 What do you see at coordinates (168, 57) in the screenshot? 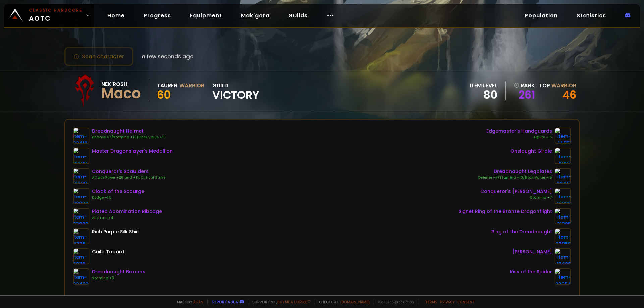
I see `span: a few seconds ago` at bounding box center [168, 57].